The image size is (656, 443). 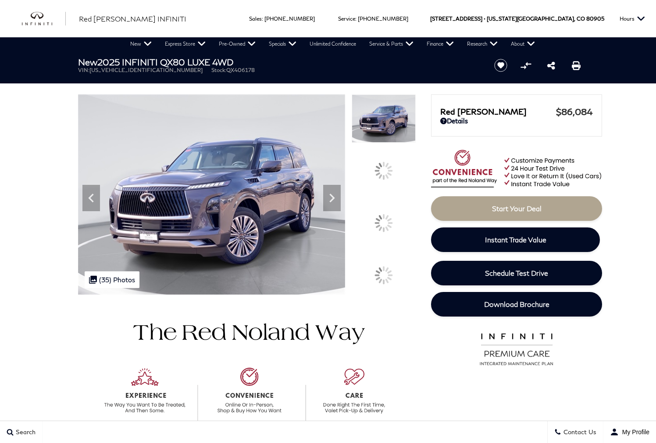 What do you see at coordinates (279, 62) in the screenshot?
I see `h1: 2025 INFINITI QX80 LUXE 4WD` at bounding box center [279, 62].